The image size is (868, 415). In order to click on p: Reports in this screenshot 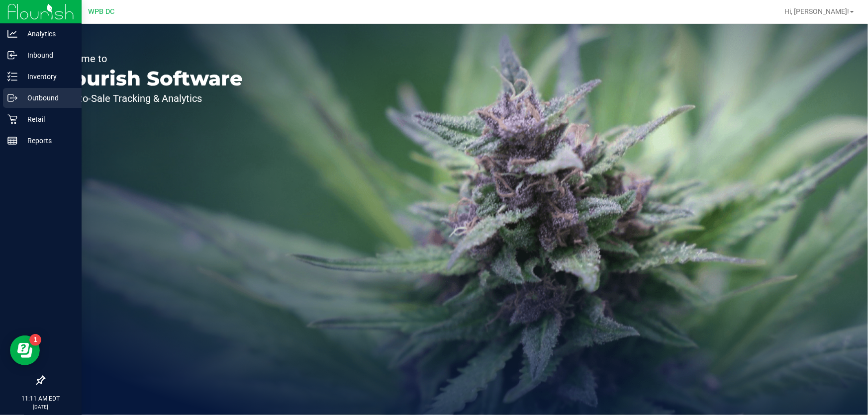, I will do `click(47, 141)`.